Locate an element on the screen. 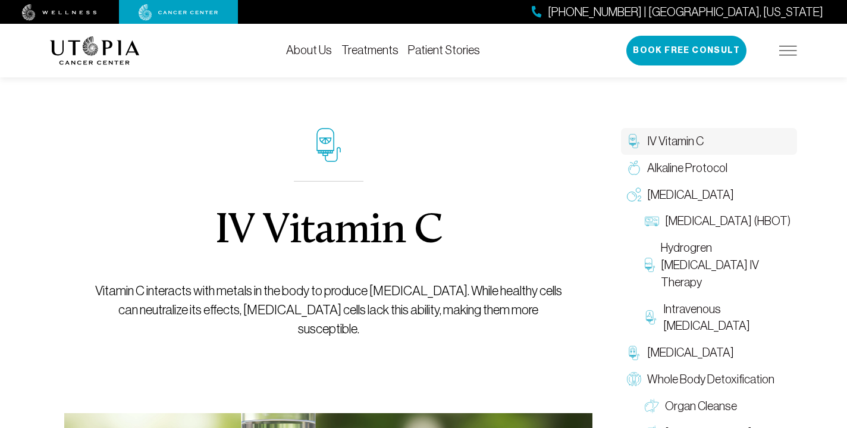  h1: IV Vitamin C is located at coordinates (328, 231).